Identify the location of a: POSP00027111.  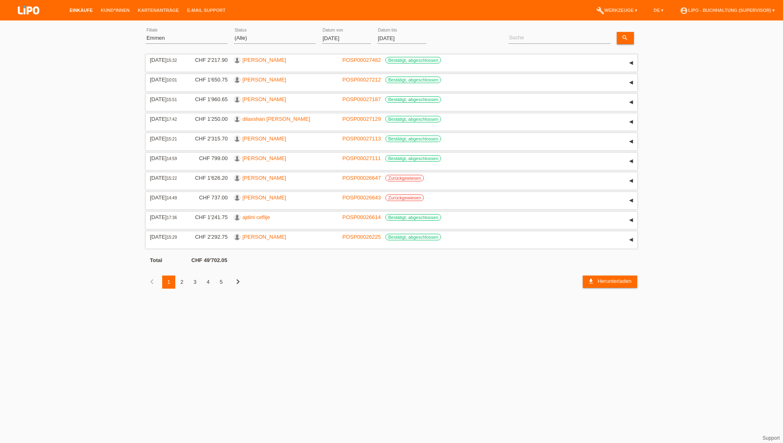
(362, 158).